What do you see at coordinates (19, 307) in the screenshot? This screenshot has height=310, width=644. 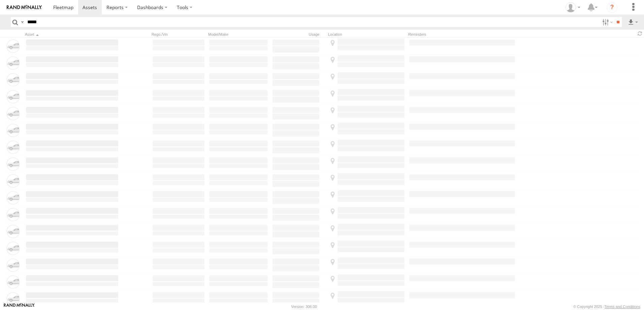 I see `a: Visit our Website` at bounding box center [19, 307].